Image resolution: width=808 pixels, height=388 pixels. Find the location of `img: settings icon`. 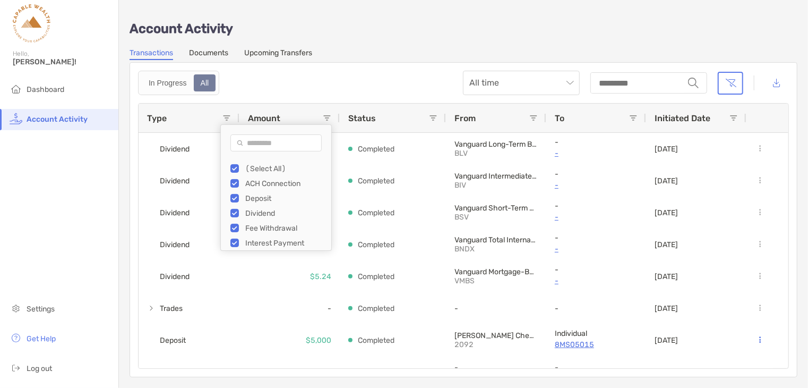

img: settings icon is located at coordinates (16, 308).